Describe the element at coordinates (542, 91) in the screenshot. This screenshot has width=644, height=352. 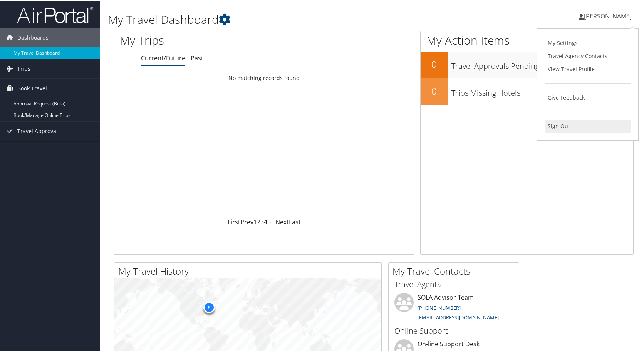
I see `h3: Trips Missing Hotels` at that location.